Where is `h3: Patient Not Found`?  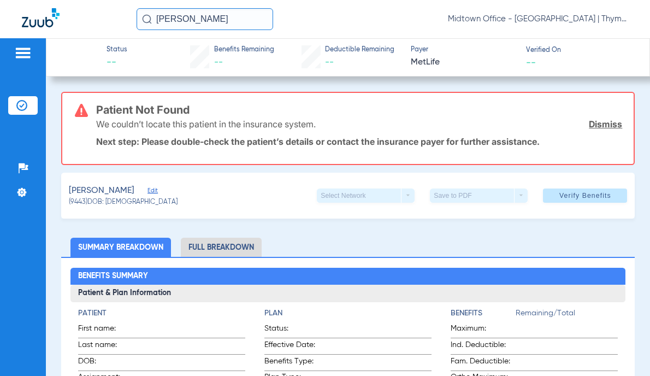
h3: Patient Not Found is located at coordinates (360, 110).